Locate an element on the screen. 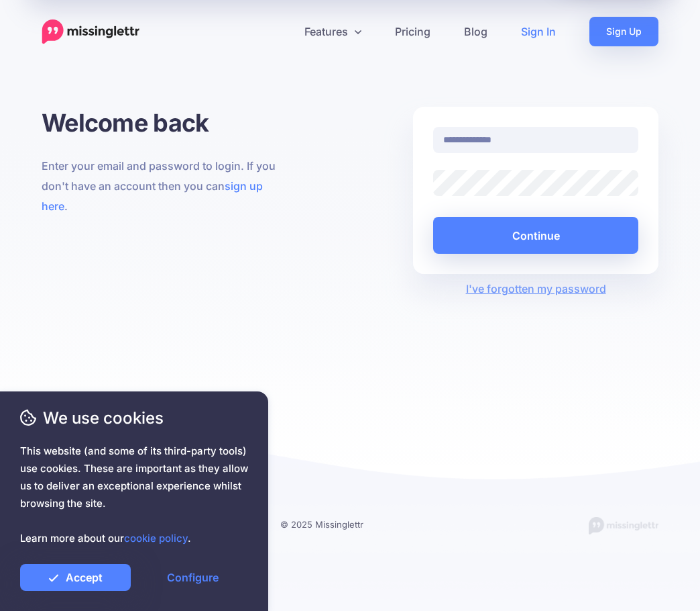 The width and height of the screenshot is (700, 611). a: Pricing is located at coordinates (412, 31).